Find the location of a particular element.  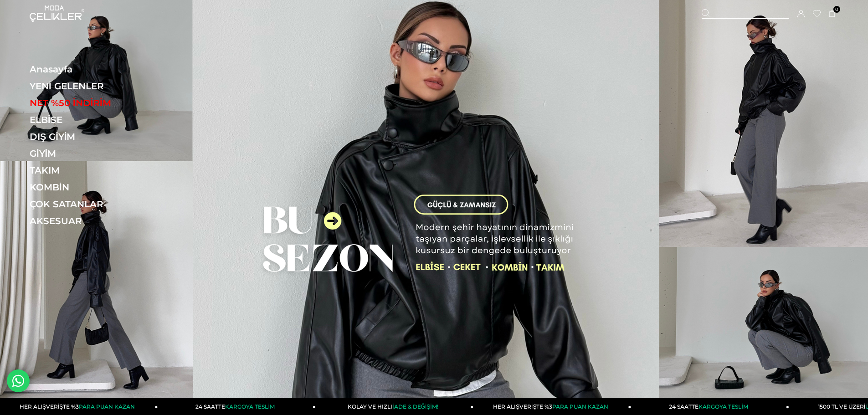

a: ÇOK SATANLAR is located at coordinates (92, 204).